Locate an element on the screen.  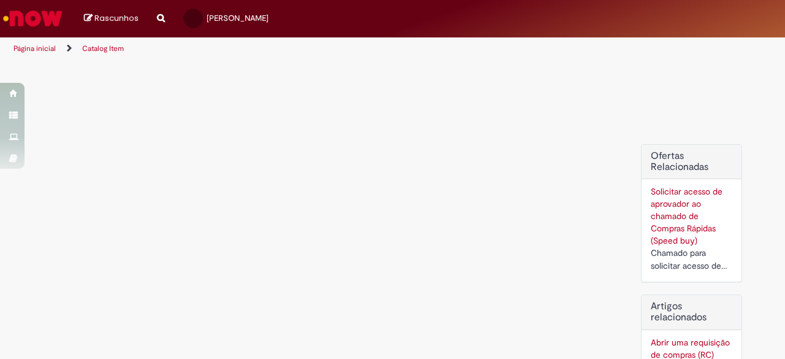
a: Página inicial is located at coordinates (34, 48).